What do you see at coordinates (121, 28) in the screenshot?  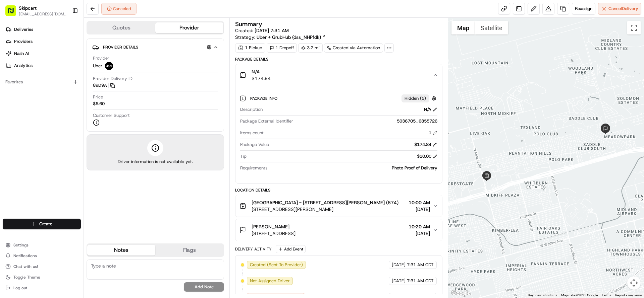 I see `button: Quotes` at bounding box center [121, 28].